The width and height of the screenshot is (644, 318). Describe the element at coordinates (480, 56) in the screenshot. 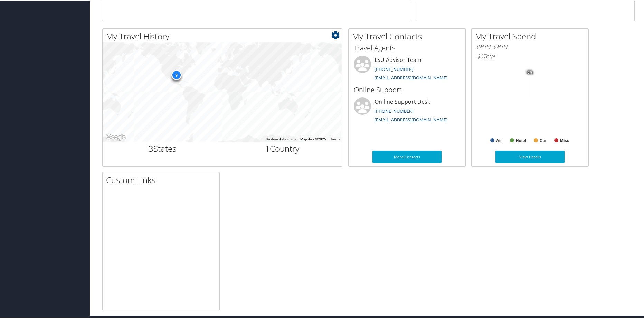

I see `span: $0` at that location.